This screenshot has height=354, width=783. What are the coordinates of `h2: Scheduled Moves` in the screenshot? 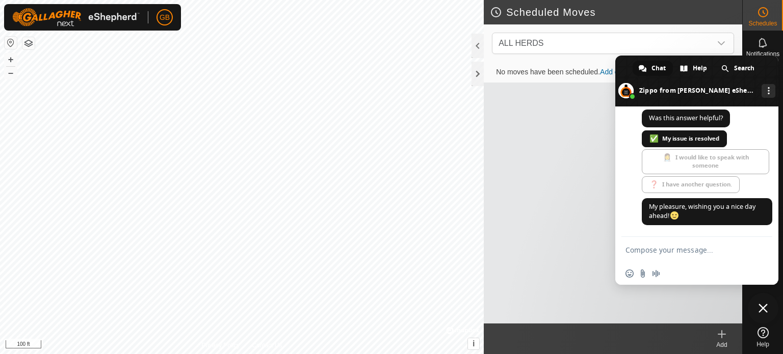 It's located at (616, 12).